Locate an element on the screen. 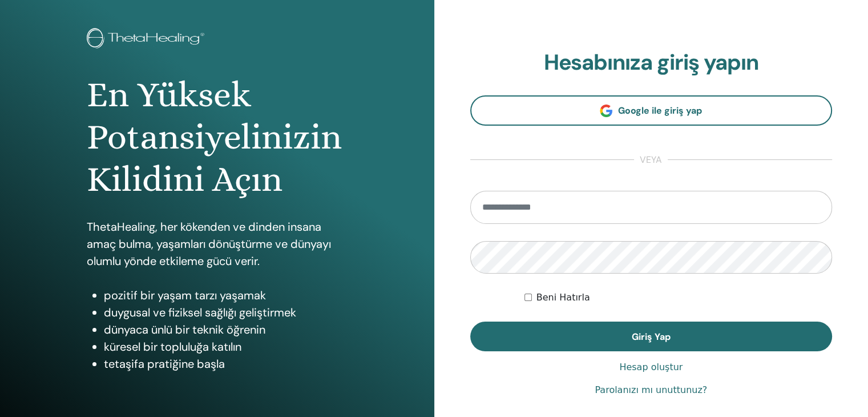 This screenshot has width=868, height=417. a: Google ile giriş yap is located at coordinates (651, 110).